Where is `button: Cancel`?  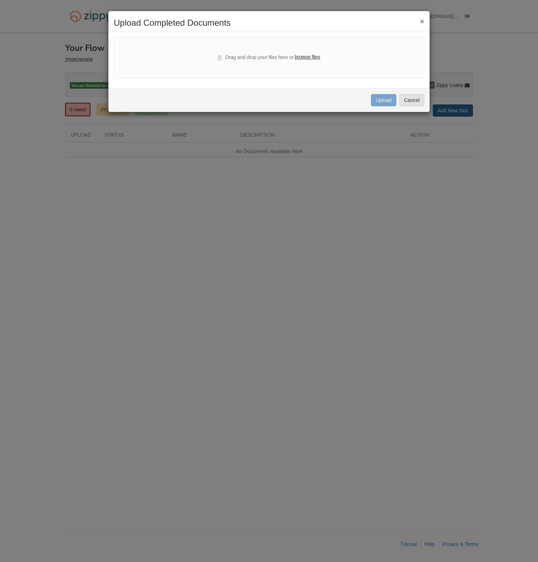
button: Cancel is located at coordinates (412, 100).